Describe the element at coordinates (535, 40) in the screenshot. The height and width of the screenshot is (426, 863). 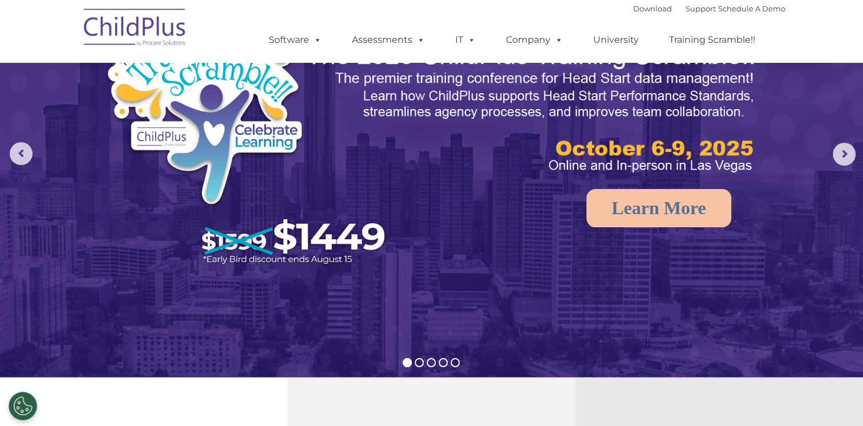
I see `a: Company` at that location.